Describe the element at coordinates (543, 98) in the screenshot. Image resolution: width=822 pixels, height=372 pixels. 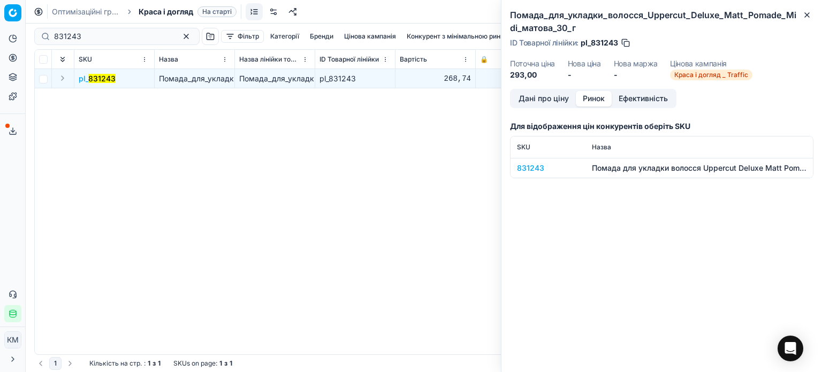
I see `button: Дані про ціну` at that location.